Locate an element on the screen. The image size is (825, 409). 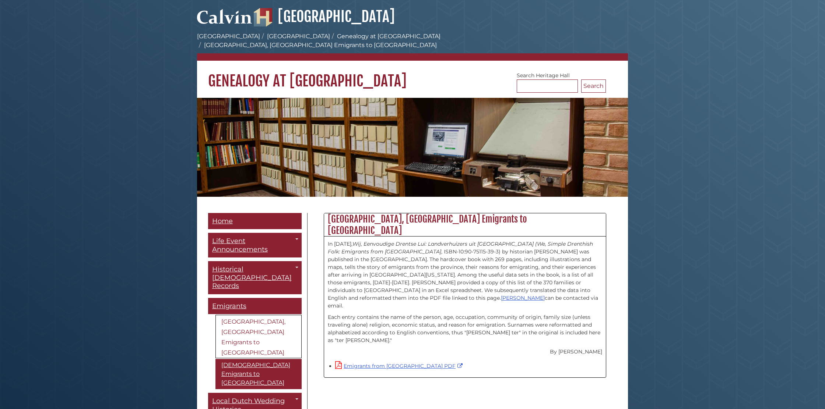
a: Calvin University is located at coordinates (225, 20).